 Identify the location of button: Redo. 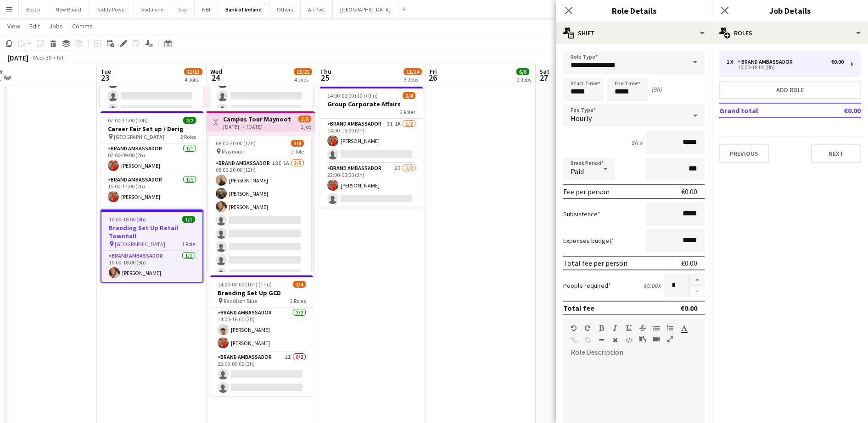
(588, 329).